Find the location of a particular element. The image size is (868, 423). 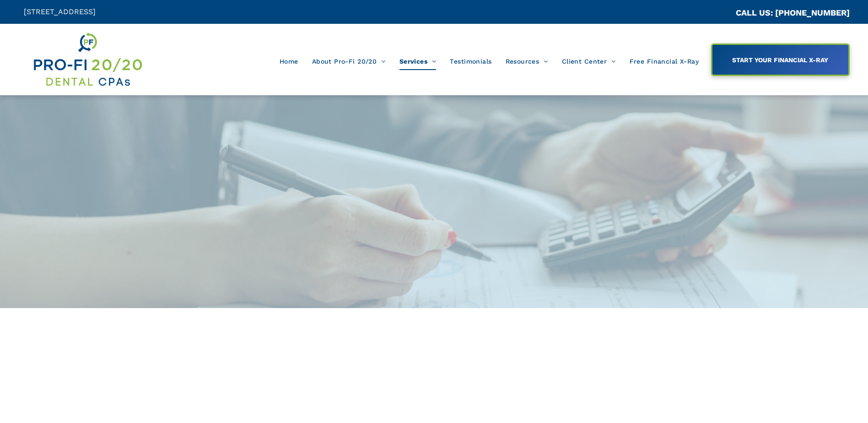

a: Free Financial X-Ray is located at coordinates (664, 61).